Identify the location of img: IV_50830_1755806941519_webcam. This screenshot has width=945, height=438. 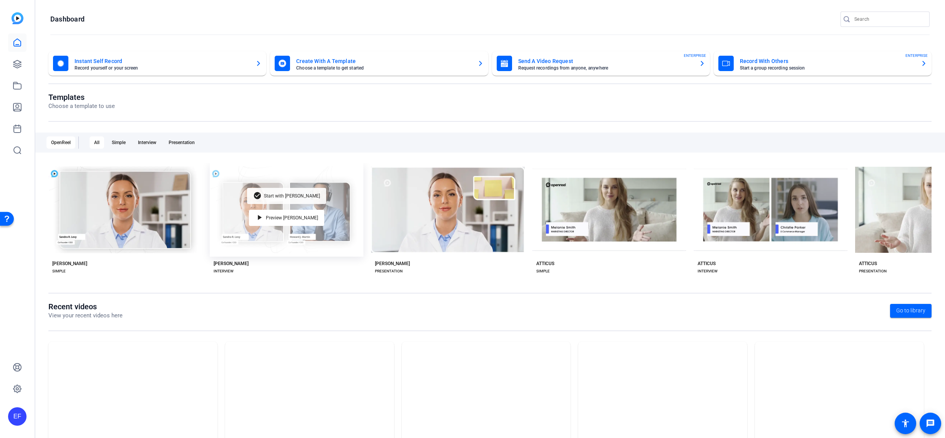
(486, 389).